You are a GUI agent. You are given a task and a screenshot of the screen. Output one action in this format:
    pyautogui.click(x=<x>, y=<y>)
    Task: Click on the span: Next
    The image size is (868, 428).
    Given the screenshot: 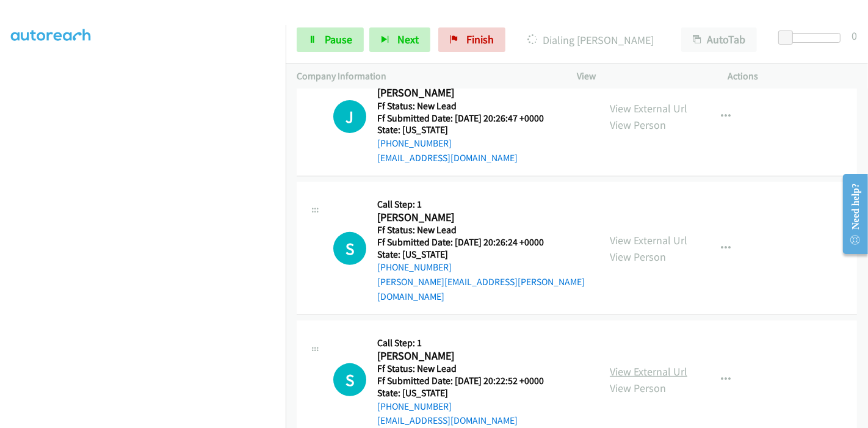 What is the action you would take?
    pyautogui.click(x=408, y=39)
    